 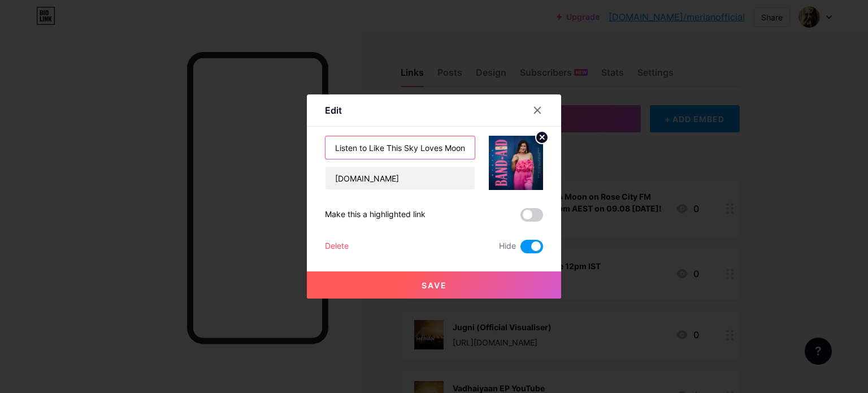 I want to click on span: Hide, so click(x=508, y=246).